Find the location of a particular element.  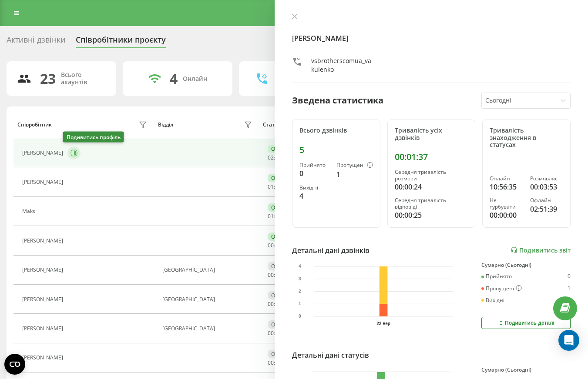

div: Розмовляє is located at coordinates (547, 179).